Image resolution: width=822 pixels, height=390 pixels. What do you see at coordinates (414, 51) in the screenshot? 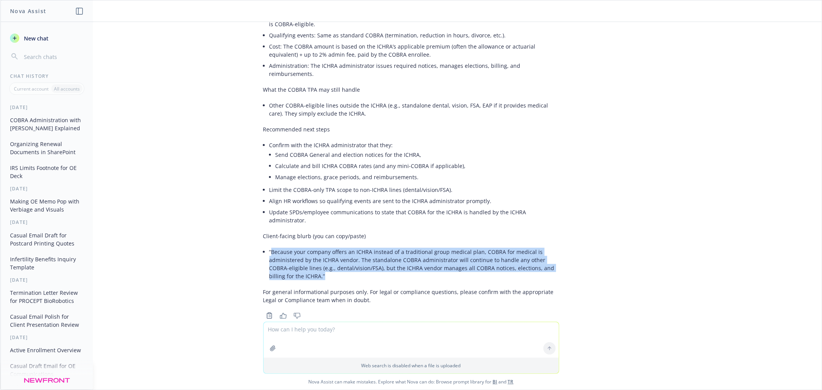
I see `li: Cost: The COBRA amount is based on the ICHRA’s applicable premium (often the allowance or actuari...` at bounding box center [414, 51].